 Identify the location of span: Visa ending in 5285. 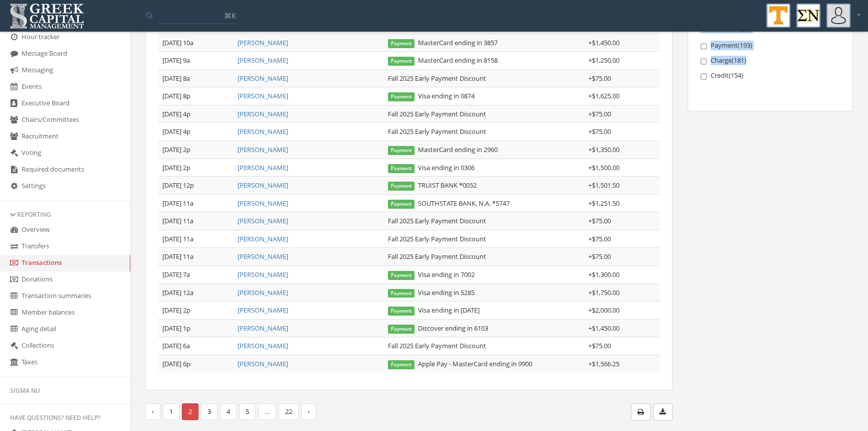
(431, 292).